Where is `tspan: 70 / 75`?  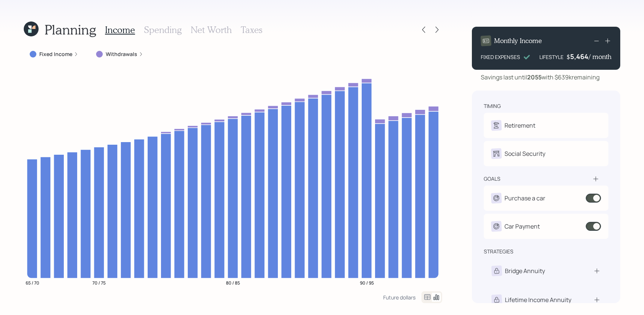
tspan: 70 / 75 is located at coordinates (99, 283).